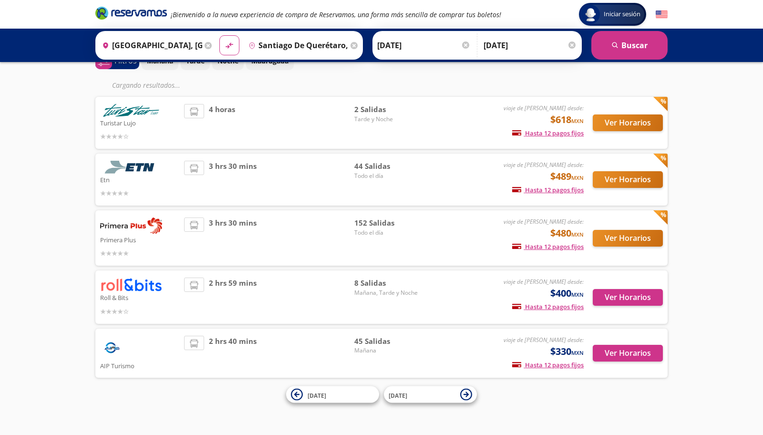  I want to click on span: $480, so click(567, 233).